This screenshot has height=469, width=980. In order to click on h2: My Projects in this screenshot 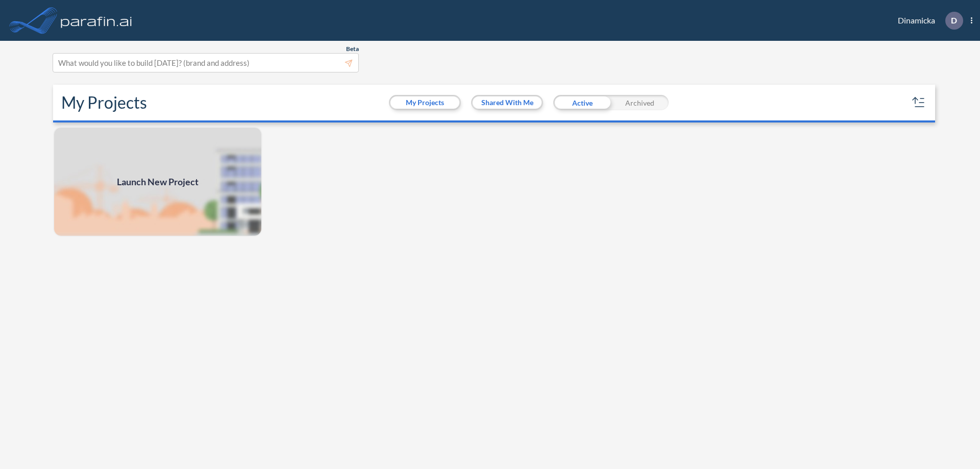, I will do `click(104, 102)`.